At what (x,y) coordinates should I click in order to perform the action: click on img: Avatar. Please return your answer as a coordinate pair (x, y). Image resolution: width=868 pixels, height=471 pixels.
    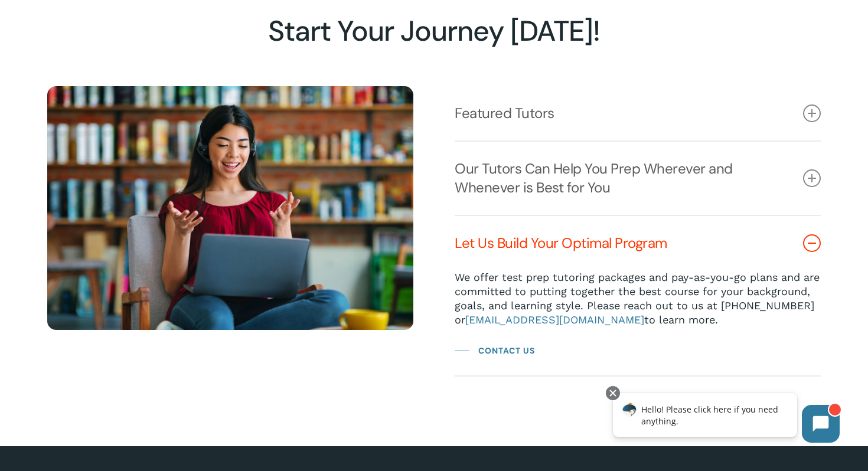
    Looking at the image, I should click on (29, 26).